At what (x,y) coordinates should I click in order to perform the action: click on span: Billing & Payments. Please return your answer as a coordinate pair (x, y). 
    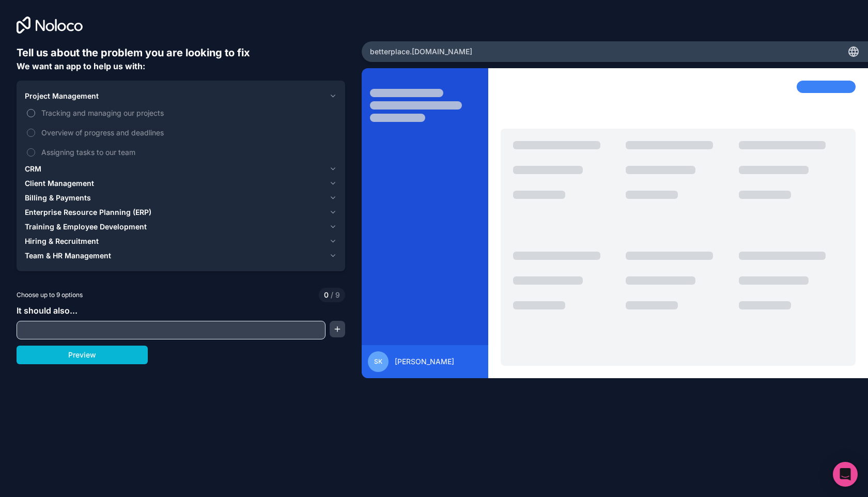
    Looking at the image, I should click on (58, 198).